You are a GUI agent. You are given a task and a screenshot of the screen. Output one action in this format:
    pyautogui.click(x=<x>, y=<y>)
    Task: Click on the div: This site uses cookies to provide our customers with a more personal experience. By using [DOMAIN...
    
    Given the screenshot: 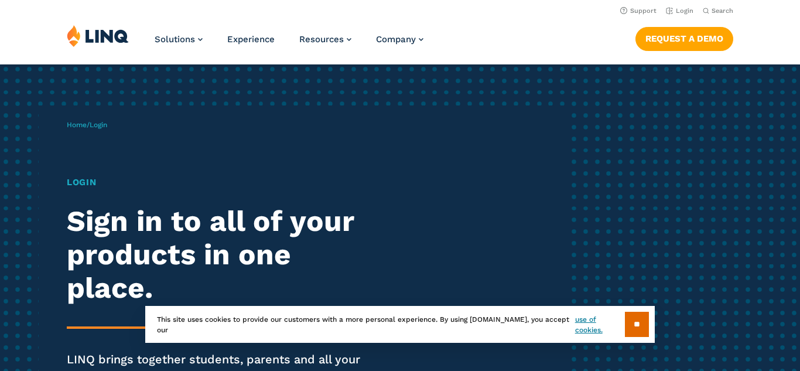 What is the action you would take?
    pyautogui.click(x=400, y=324)
    